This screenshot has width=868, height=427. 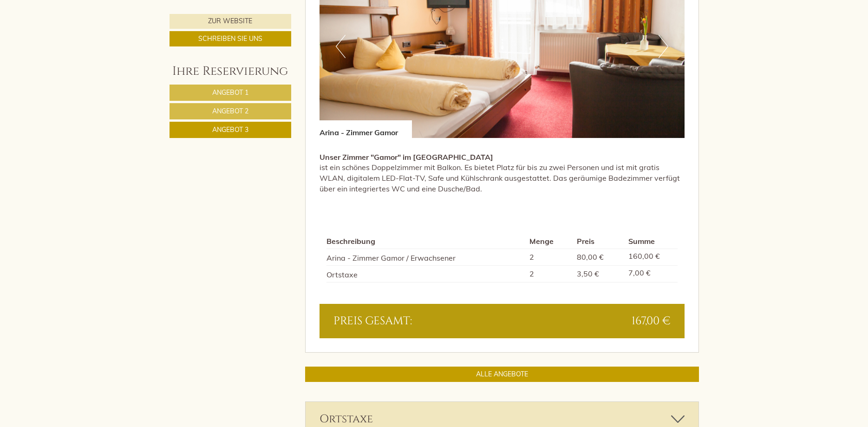 What do you see at coordinates (231, 111) in the screenshot?
I see `span: Angebot 2` at bounding box center [231, 111].